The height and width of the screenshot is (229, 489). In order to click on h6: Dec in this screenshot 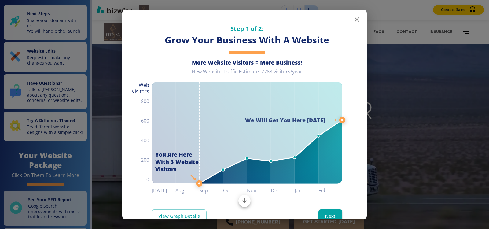, I will do `click(283, 191)`.